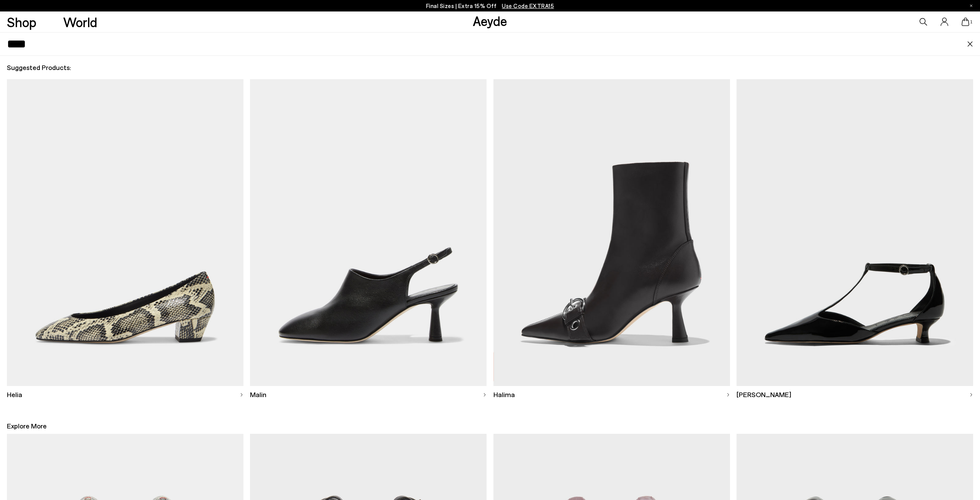 The width and height of the screenshot is (980, 500). I want to click on a: Malin, so click(368, 395).